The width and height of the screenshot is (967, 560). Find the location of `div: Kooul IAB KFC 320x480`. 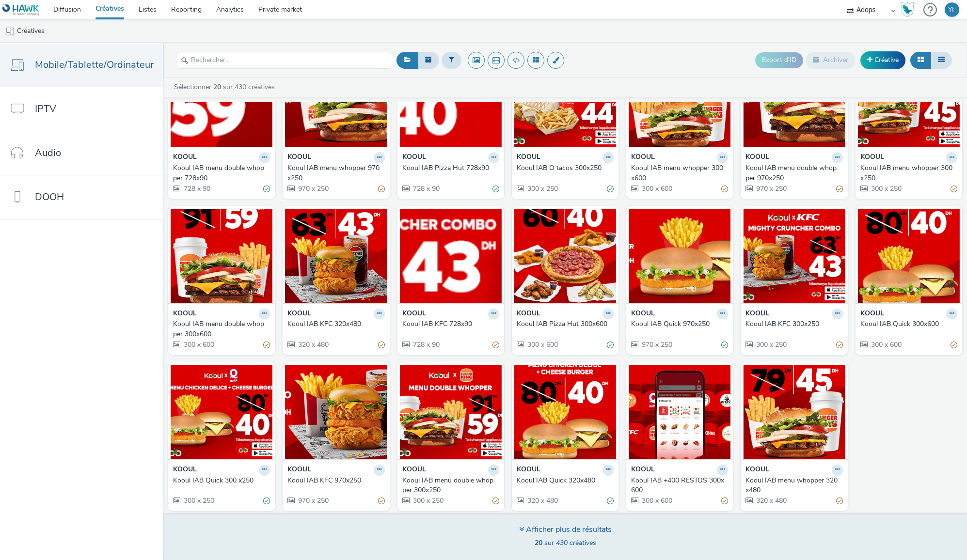

div: Kooul IAB KFC 320x480 is located at coordinates (334, 324).